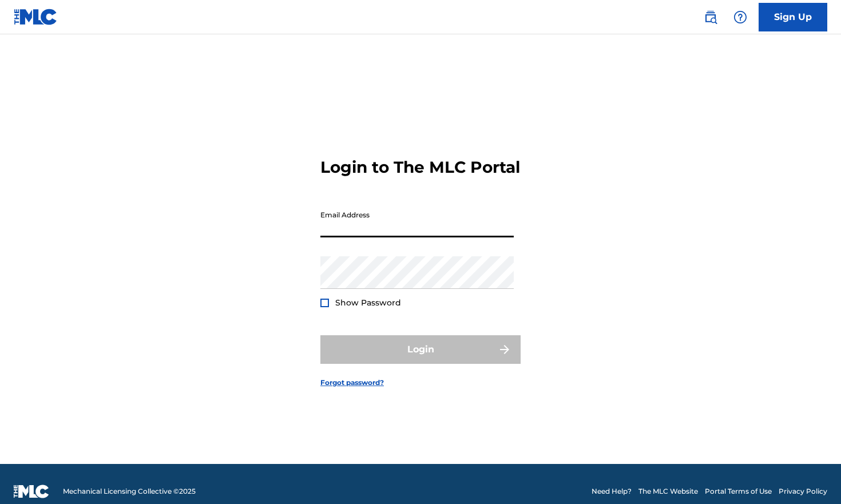 The width and height of the screenshot is (841, 504). I want to click on a: Need Help?, so click(611, 492).